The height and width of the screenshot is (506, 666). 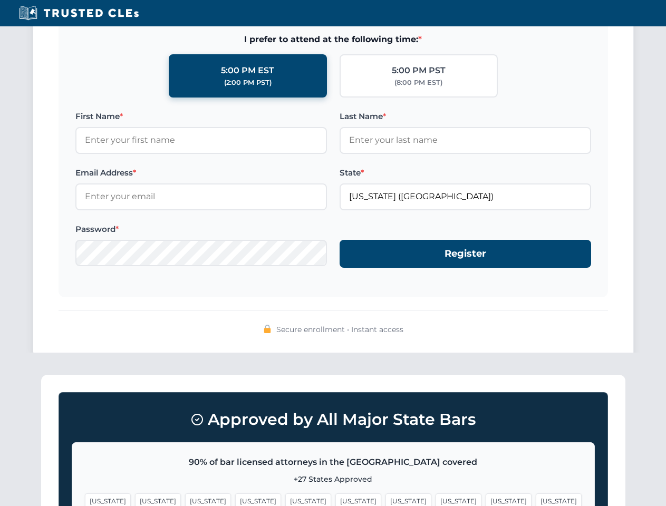 What do you see at coordinates (333, 40) in the screenshot?
I see `span: I prefer to attend at the following time:` at bounding box center [333, 40].